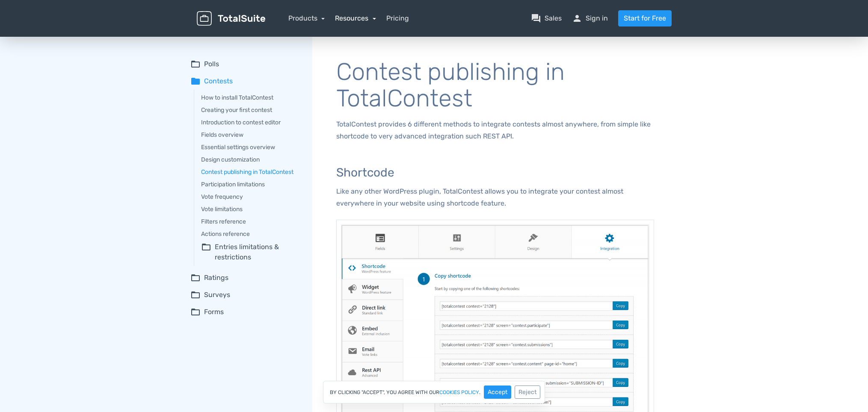 This screenshot has width=868, height=412. What do you see at coordinates (434, 392) in the screenshot?
I see `div: By clicking "Accept", you agree with our .` at bounding box center [434, 392].